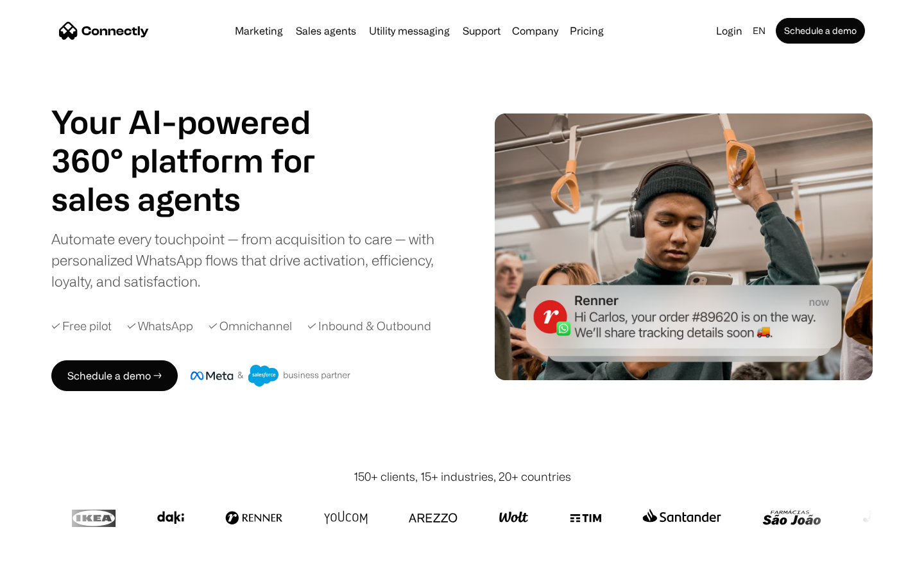 This screenshot has height=577, width=924. Describe the element at coordinates (199, 141) in the screenshot. I see `h1: Your AI-powered 360° platform for` at that location.